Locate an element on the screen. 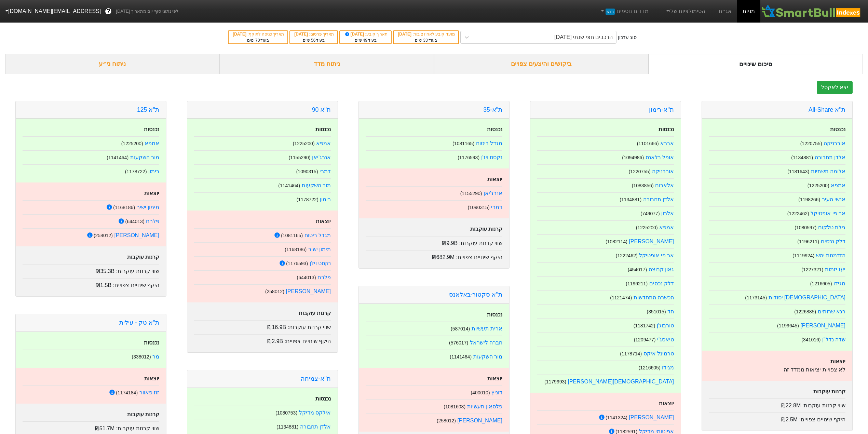 This screenshot has width=868, height=434. div: ניתוח מדד is located at coordinates (327, 64).